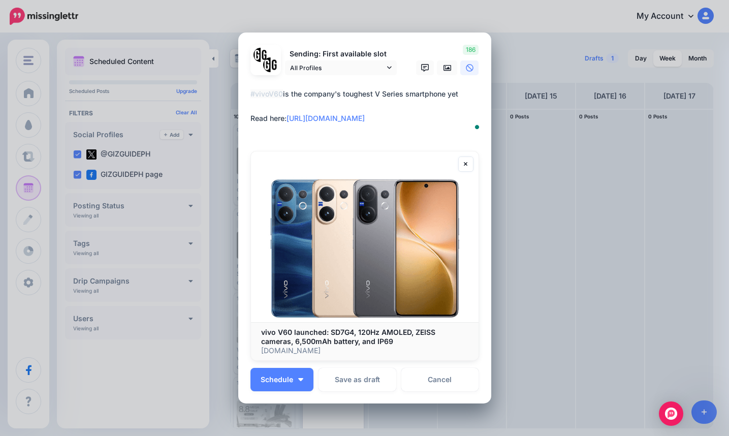  I want to click on a: Cancel, so click(440, 380).